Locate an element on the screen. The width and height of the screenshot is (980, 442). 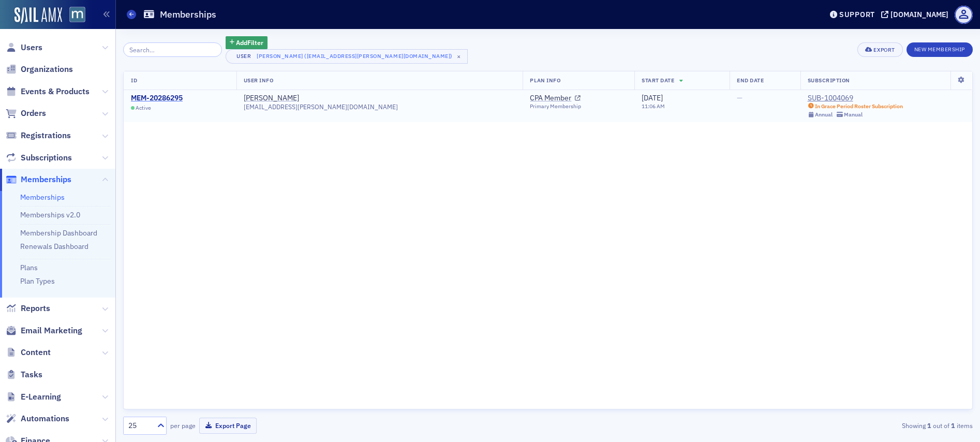
a: CPA Member is located at coordinates (555, 98).